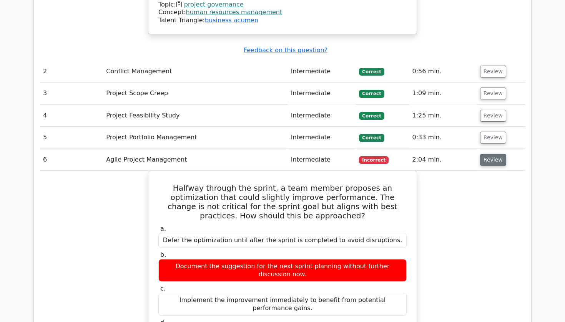  I want to click on td: 1:25 min., so click(443, 116).